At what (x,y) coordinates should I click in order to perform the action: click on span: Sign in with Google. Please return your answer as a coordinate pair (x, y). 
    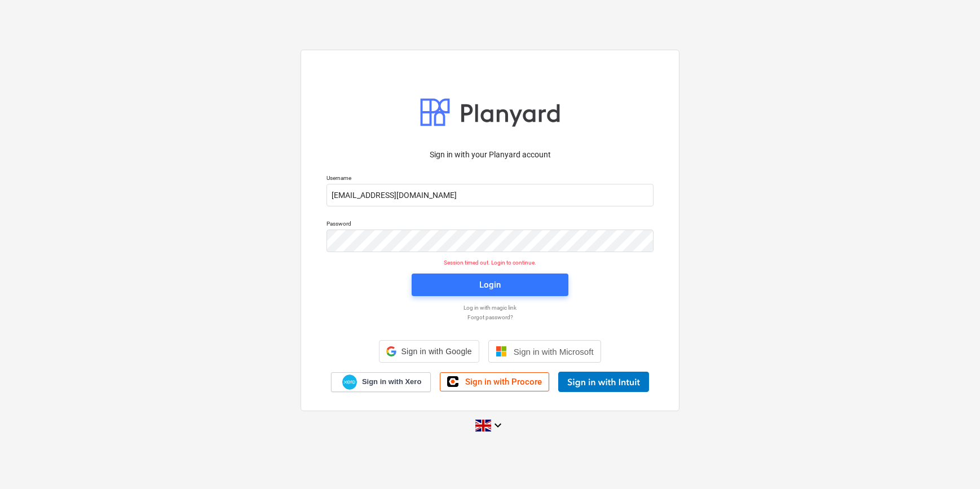
    Looking at the image, I should click on (436, 352).